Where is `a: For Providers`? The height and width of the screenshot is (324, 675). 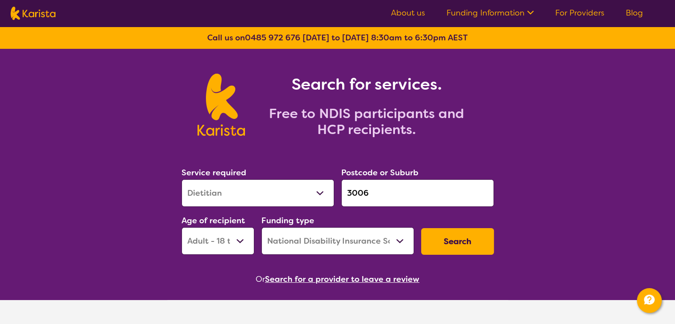 a: For Providers is located at coordinates (579, 13).